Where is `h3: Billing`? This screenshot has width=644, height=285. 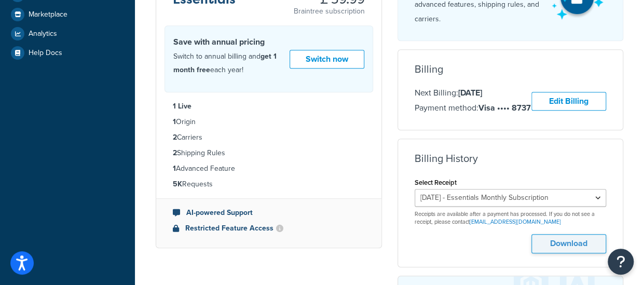 h3: Billing is located at coordinates (429, 69).